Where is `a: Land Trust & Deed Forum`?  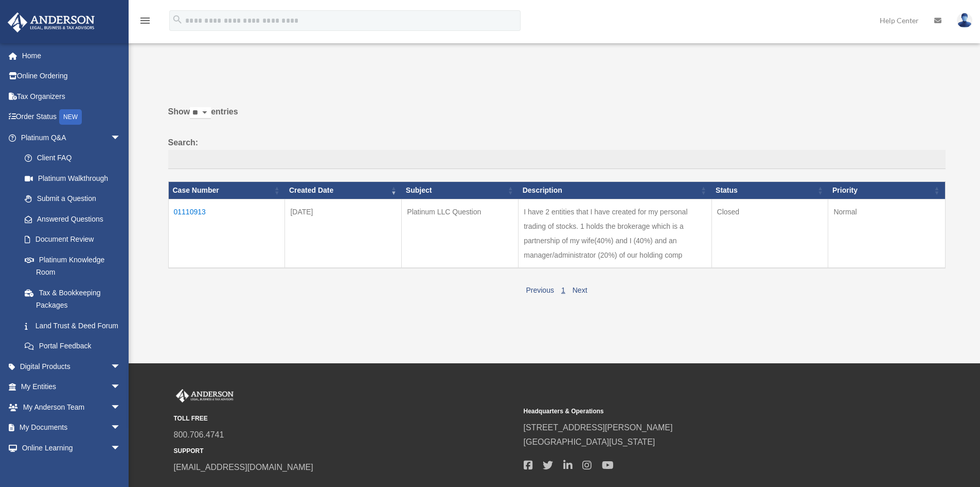
a: Land Trust & Deed Forum is located at coordinates (73, 326).